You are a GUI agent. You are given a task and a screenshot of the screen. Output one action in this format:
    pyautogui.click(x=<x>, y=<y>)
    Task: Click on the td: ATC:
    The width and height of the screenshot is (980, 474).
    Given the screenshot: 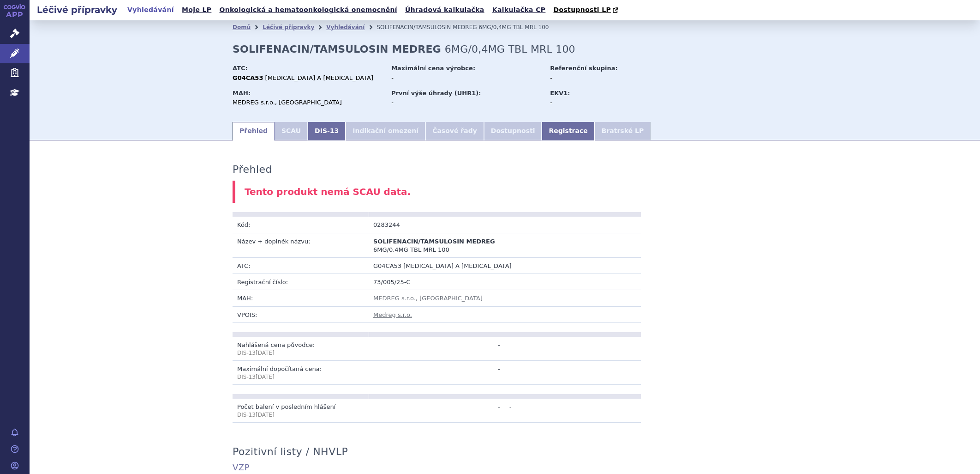 What is the action you would take?
    pyautogui.click(x=300, y=266)
    